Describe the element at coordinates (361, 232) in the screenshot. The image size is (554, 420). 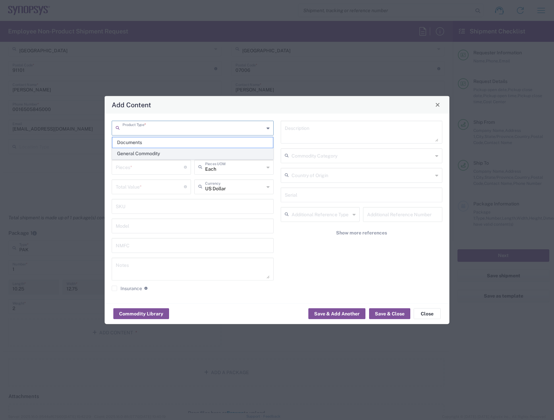
I see `span: Show more references` at that location.